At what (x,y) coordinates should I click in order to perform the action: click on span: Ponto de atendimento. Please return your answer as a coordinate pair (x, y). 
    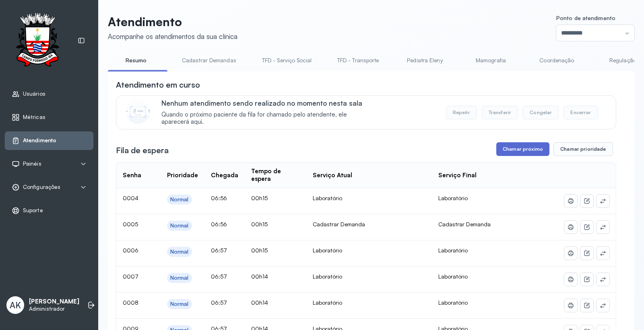
    Looking at the image, I should click on (586, 18).